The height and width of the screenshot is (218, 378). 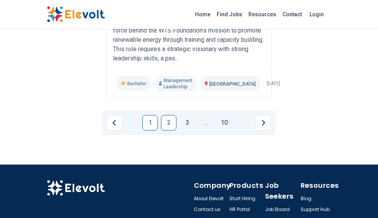 What do you see at coordinates (262, 14) in the screenshot?
I see `a: Resources` at bounding box center [262, 14].